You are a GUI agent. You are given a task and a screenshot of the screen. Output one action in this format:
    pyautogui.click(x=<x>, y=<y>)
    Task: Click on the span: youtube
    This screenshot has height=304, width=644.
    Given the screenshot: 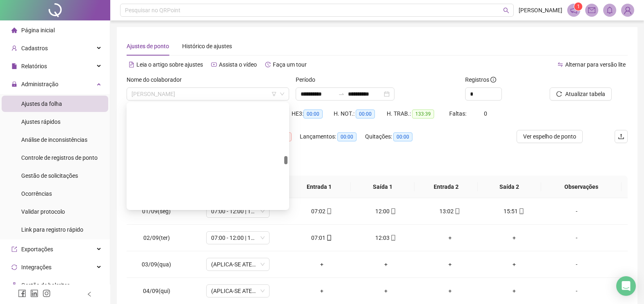 What is the action you would take?
    pyautogui.click(x=214, y=65)
    